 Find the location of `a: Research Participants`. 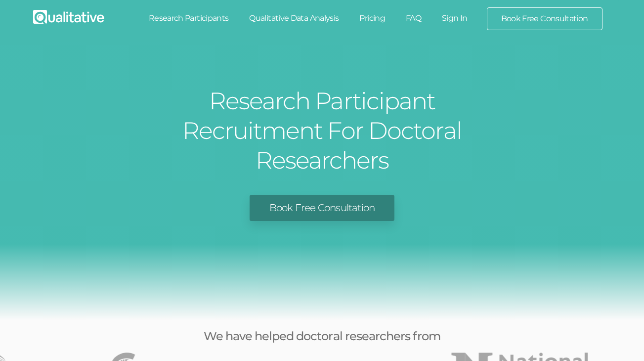

a: Research Participants is located at coordinates (189, 18).